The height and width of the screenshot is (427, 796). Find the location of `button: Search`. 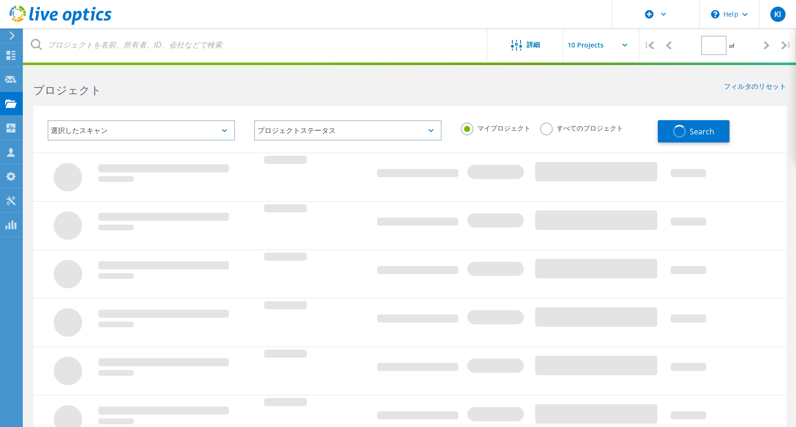

button: Search is located at coordinates (694, 131).